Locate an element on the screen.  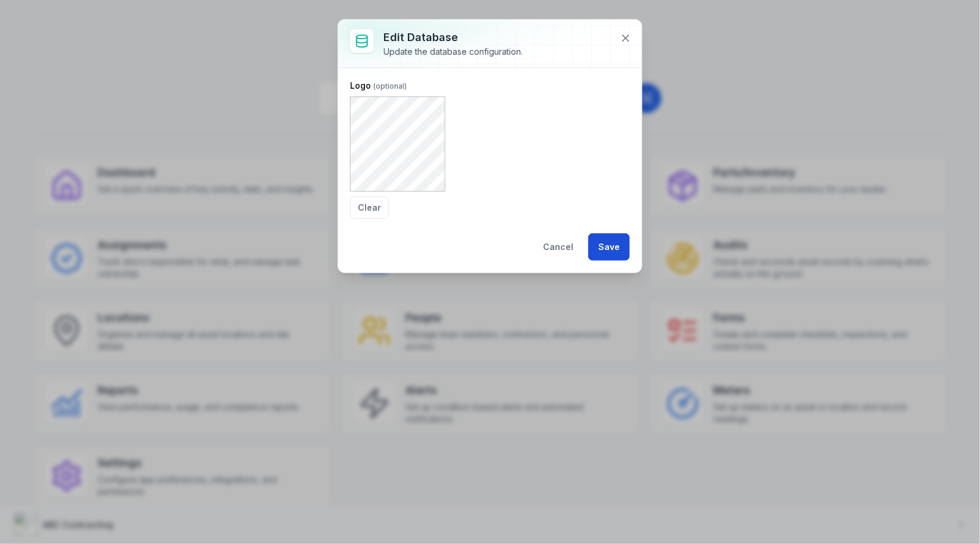
button: Cancel is located at coordinates (558, 247).